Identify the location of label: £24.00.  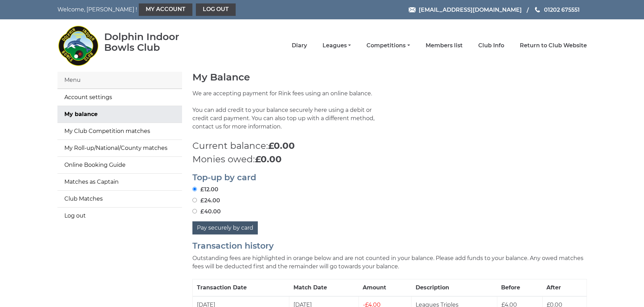
(206, 201).